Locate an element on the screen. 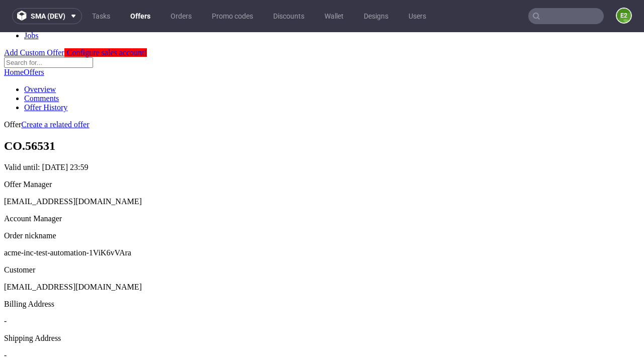  a: Orders is located at coordinates (181, 16).